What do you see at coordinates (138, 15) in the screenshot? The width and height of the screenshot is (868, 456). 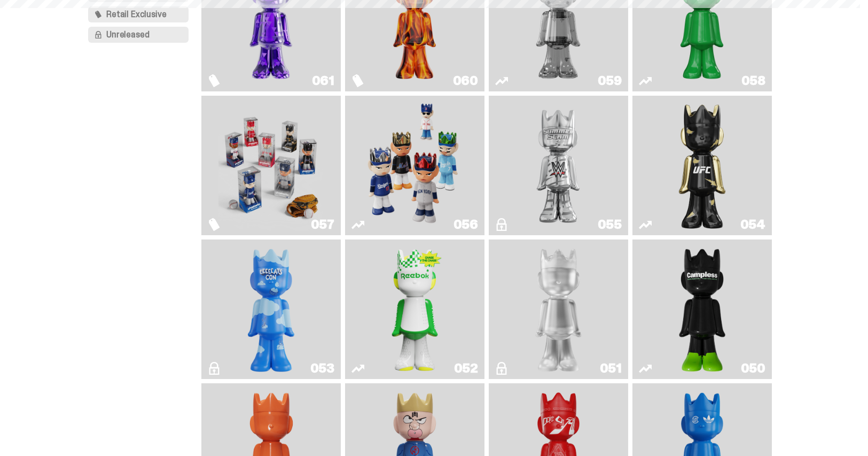 I see `button: Retail Exclusive` at bounding box center [138, 15].